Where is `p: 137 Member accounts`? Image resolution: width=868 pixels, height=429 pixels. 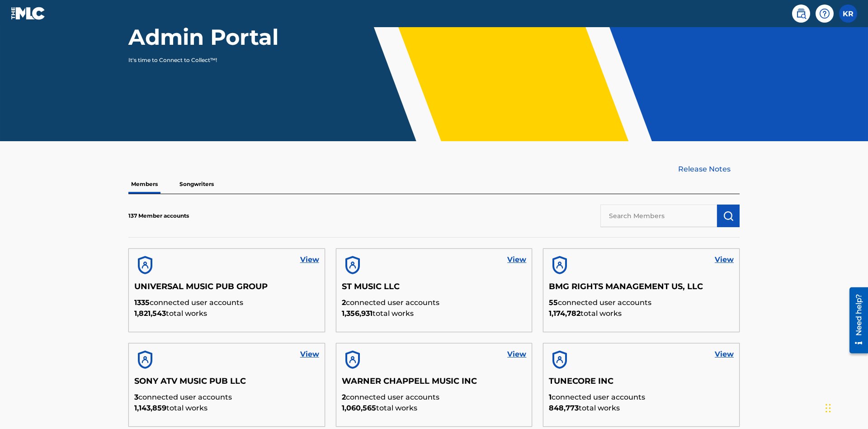 p: 137 Member accounts is located at coordinates (159, 216).